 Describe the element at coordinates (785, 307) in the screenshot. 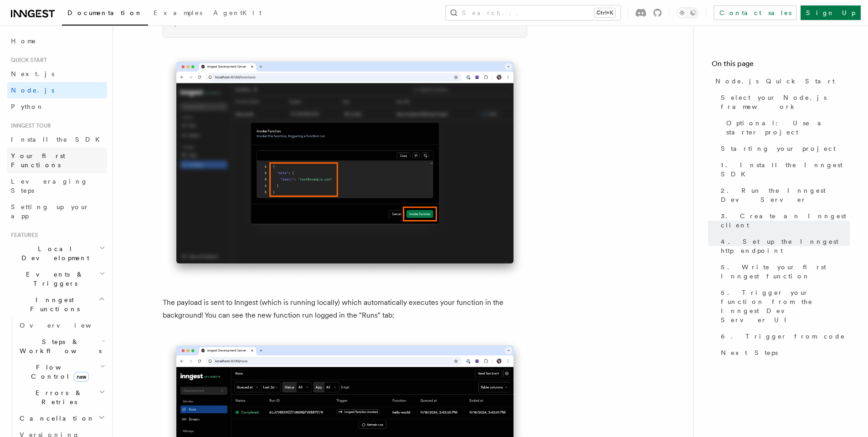

I see `span: 5. Trigger your function from the Inngest Dev Server UI` at that location.